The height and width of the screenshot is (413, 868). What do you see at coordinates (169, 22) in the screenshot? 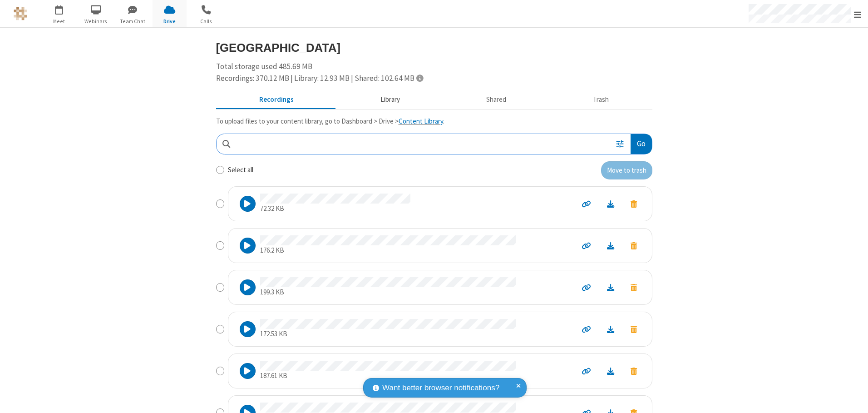
I see `span: Drive` at bounding box center [169, 22].